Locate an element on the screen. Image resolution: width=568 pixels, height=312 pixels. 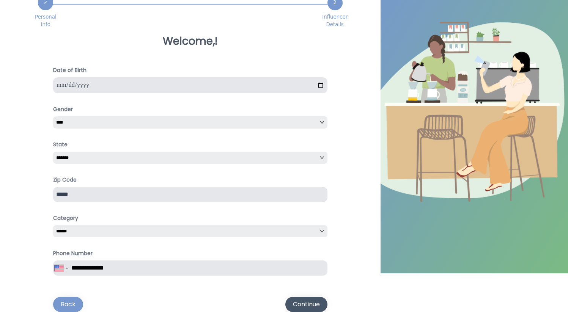
h4: State is located at coordinates (190, 145).